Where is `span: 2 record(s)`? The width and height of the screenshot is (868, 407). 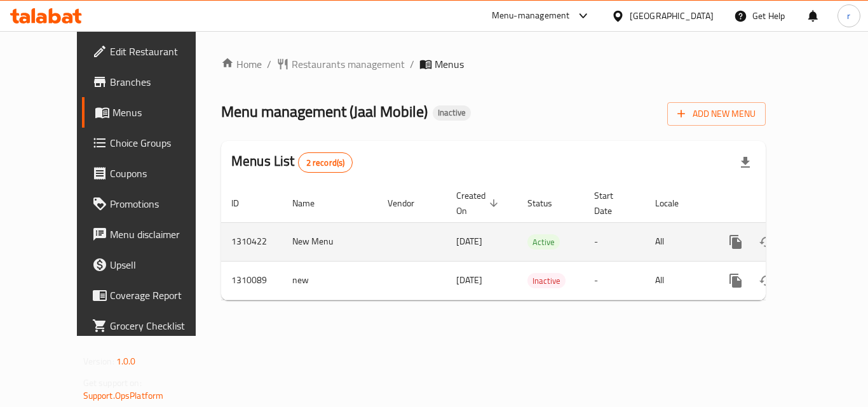
span: 2 record(s) is located at coordinates (326, 162).